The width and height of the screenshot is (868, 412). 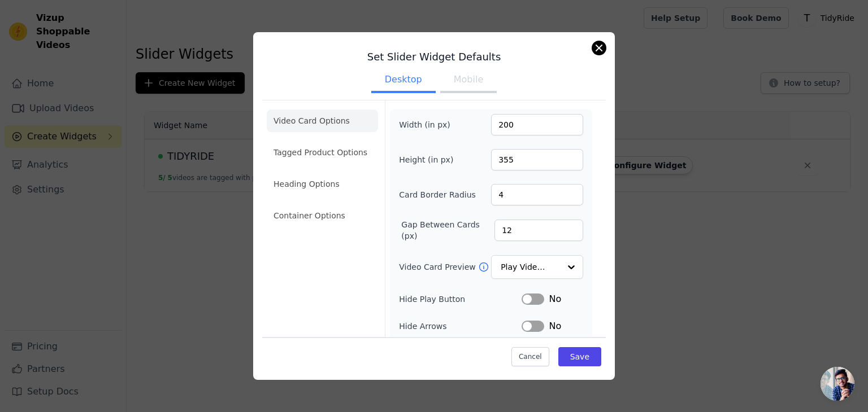 I want to click on a: Open chat, so click(x=837, y=384).